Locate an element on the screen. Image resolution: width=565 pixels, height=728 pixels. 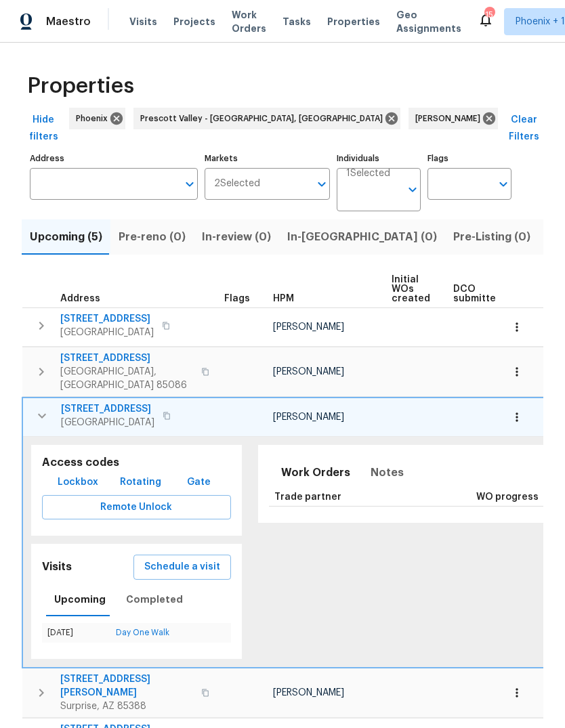
span: Geo Assignments is located at coordinates (429, 22).